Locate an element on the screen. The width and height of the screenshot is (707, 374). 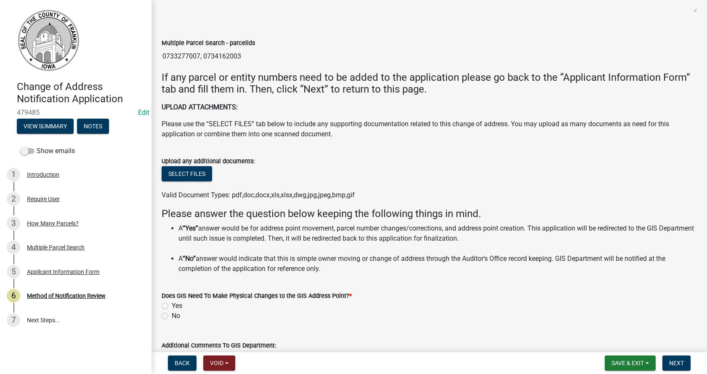
label: Additional Comments To GIS Department: is located at coordinates (219, 346).